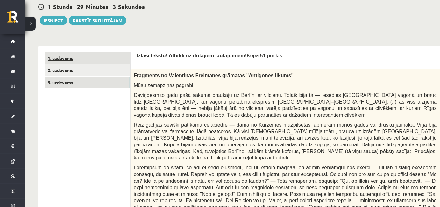  What do you see at coordinates (163, 85) in the screenshot?
I see `span: Mūsu zemapziņas pagrabi` at bounding box center [163, 85].